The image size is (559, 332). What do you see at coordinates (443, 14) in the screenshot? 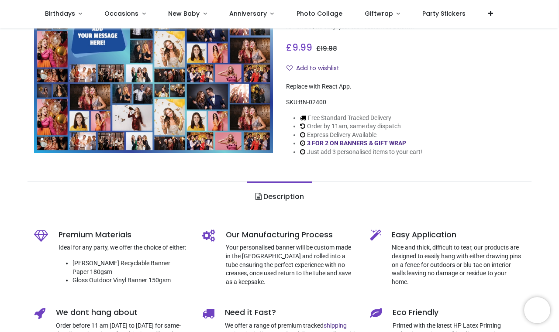
I see `span: Party Stickers` at bounding box center [443, 14].